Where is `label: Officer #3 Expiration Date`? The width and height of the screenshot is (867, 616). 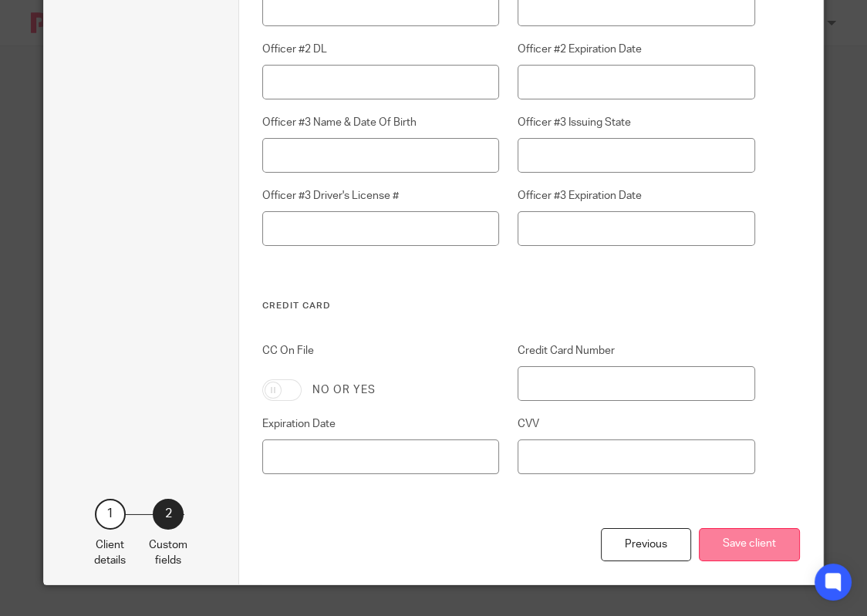 label: Officer #3 Expiration Date is located at coordinates (637, 196).